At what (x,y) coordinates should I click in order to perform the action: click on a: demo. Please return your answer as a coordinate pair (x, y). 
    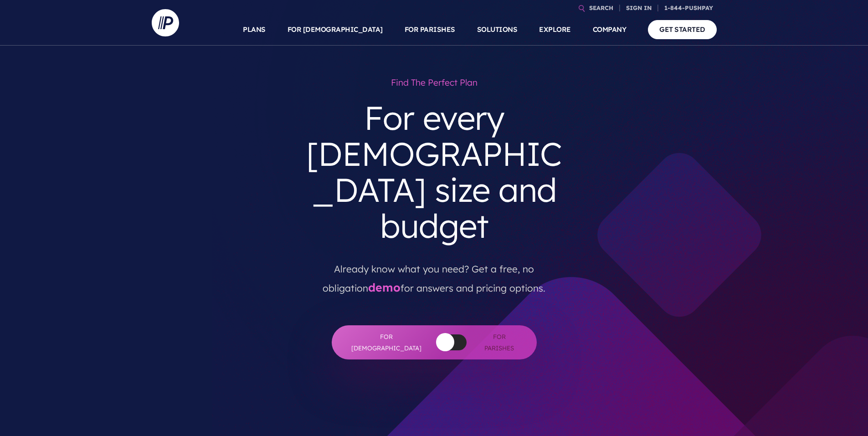
    Looking at the image, I should click on (385, 287).